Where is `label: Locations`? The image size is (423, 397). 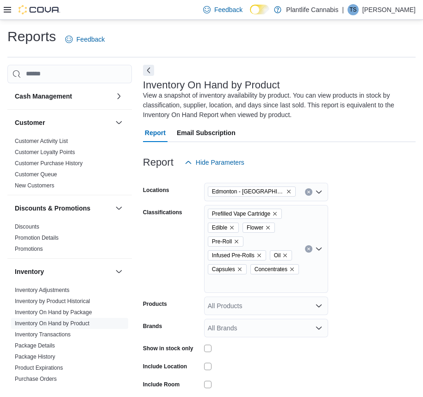 label: Locations is located at coordinates (156, 190).